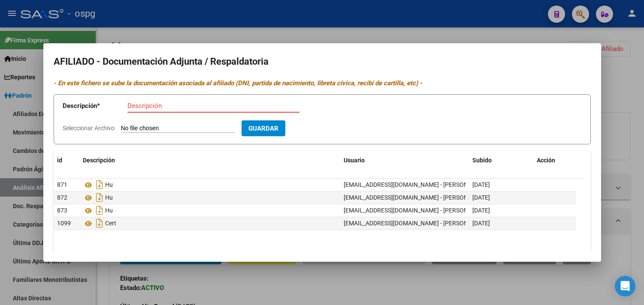 The image size is (644, 305). I want to click on span: Descripción, so click(99, 161).